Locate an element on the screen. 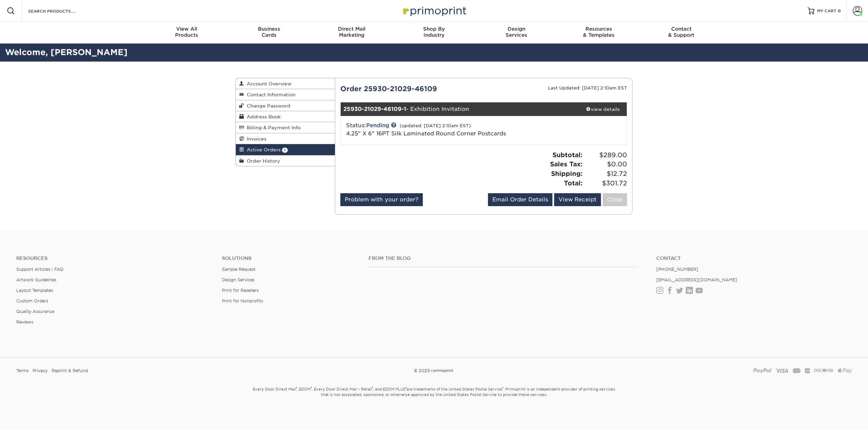  span: Direct Mail is located at coordinates (351, 29).